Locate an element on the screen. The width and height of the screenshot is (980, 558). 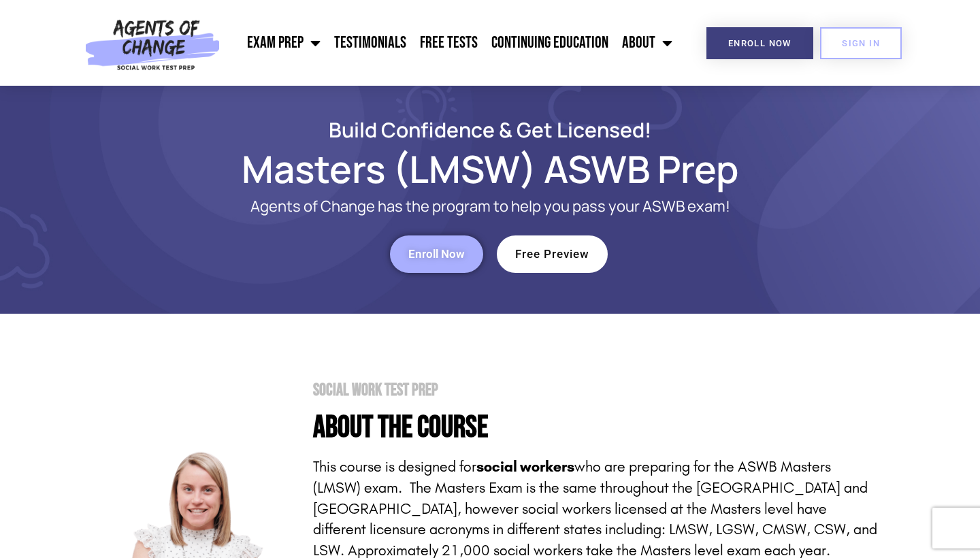
a: SIGN IN is located at coordinates (861, 42).